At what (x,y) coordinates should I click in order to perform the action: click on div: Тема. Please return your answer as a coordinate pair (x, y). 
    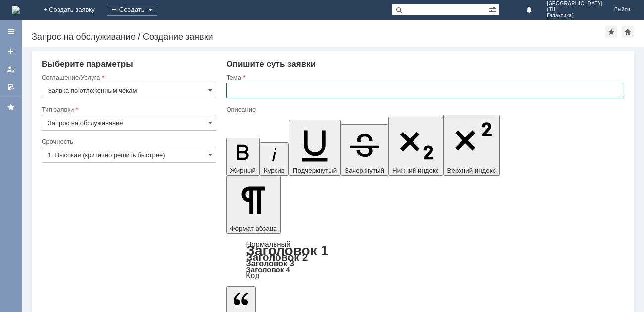
    Looking at the image, I should click on (424, 77).